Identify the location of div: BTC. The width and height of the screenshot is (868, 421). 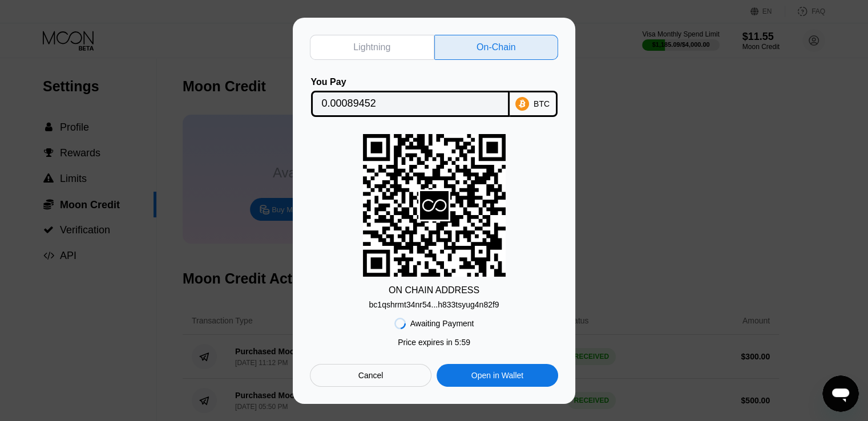
(541, 104).